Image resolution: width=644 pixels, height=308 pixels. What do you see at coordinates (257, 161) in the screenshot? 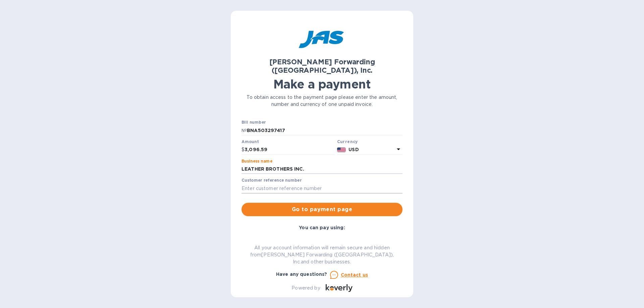
I see `label: Business name` at bounding box center [257, 161].